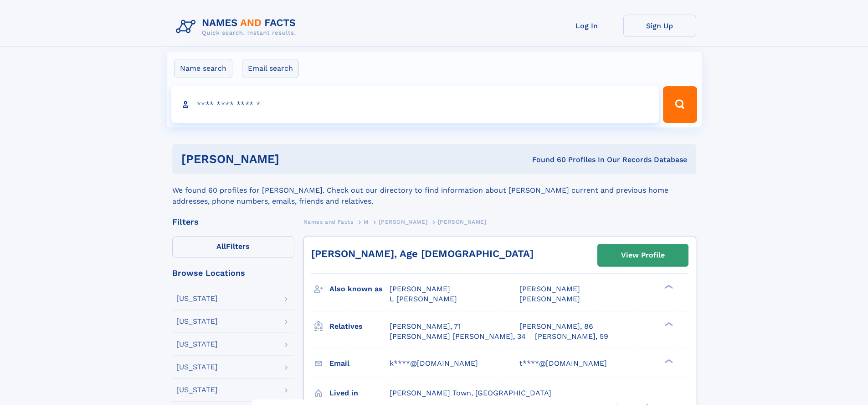 The width and height of the screenshot is (868, 405). What do you see at coordinates (359, 393) in the screenshot?
I see `h3: Lived in` at bounding box center [359, 393].